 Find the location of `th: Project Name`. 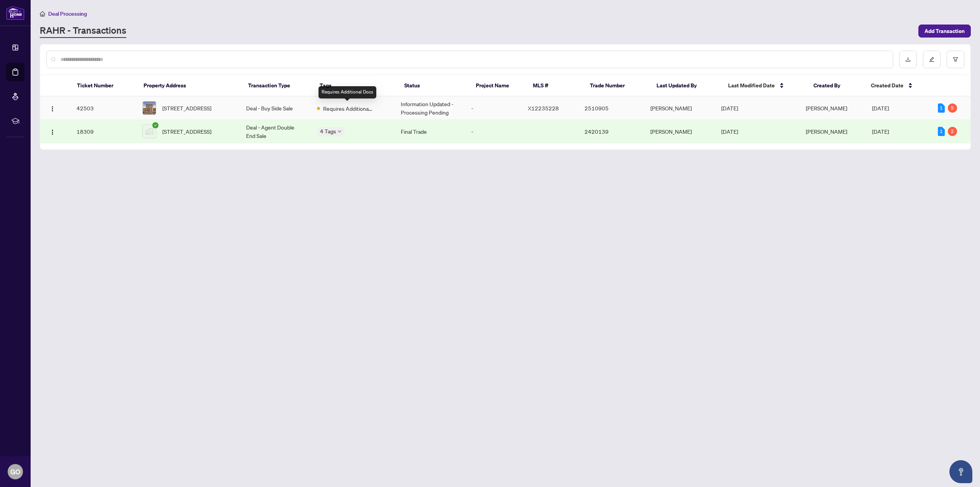

th: Project Name is located at coordinates (498, 86).